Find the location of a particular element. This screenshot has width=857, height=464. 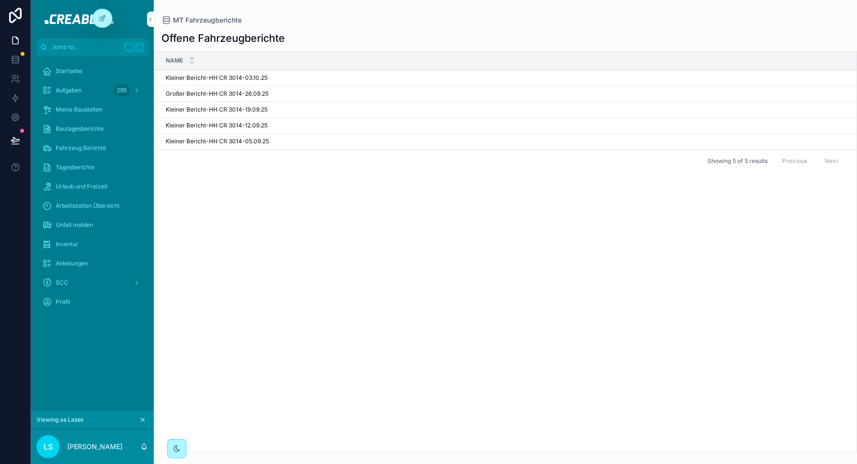

span: K is located at coordinates (139, 47).